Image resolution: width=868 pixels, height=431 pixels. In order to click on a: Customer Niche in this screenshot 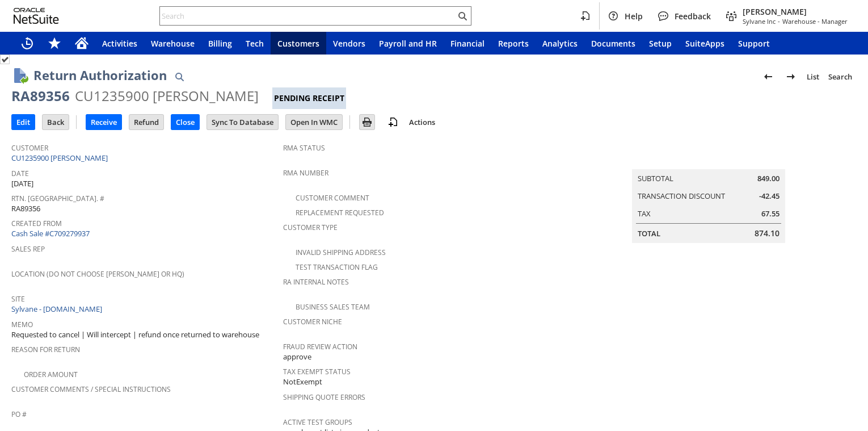, I will do `click(312, 322)`.